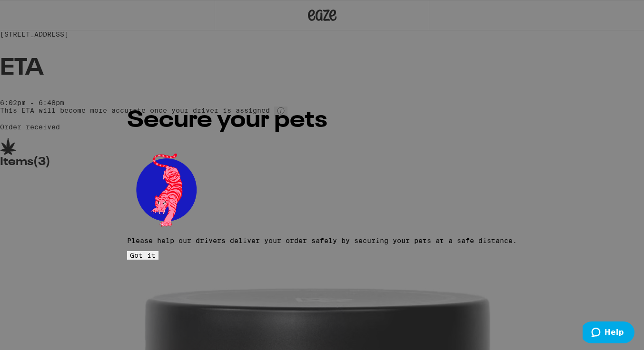 This screenshot has width=644, height=350. What do you see at coordinates (322, 241) in the screenshot?
I see `p: Please help our drivers deliver your order safely by securing your pets at a safe distance.` at bounding box center [322, 241].